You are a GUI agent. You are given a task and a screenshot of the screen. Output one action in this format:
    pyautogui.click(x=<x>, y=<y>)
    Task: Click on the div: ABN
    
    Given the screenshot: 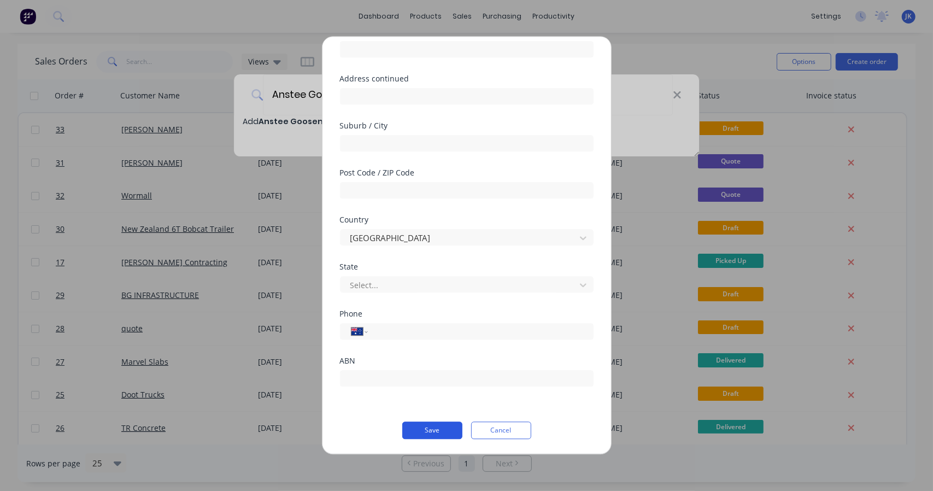 What is the action you would take?
    pyautogui.click(x=467, y=361)
    